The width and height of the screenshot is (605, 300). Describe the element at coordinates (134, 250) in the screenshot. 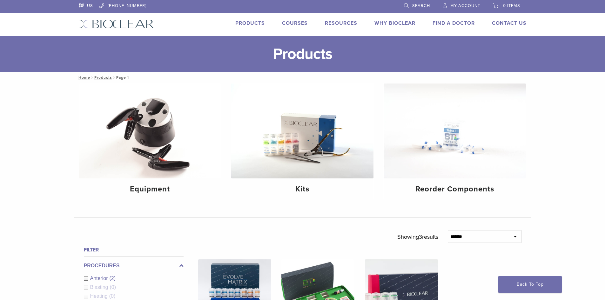

I see `h4: Filter` at that location.